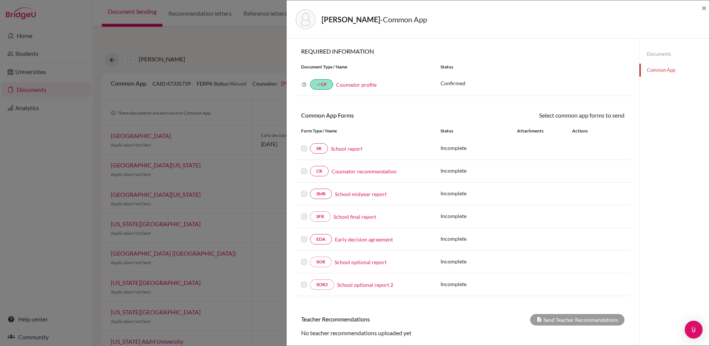  What do you see at coordinates (586, 131) in the screenshot?
I see `div: Actions` at bounding box center [586, 131].